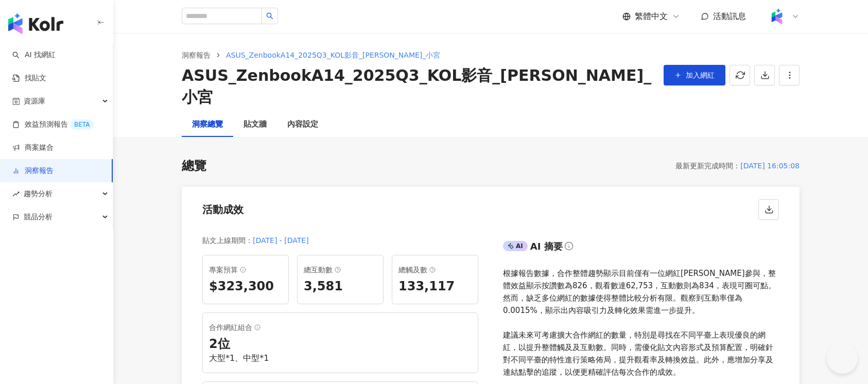 The height and width of the screenshot is (384, 868). What do you see at coordinates (777, 16) in the screenshot?
I see `img: Kolr%20app%20icon%20%281%29.png` at bounding box center [777, 16].